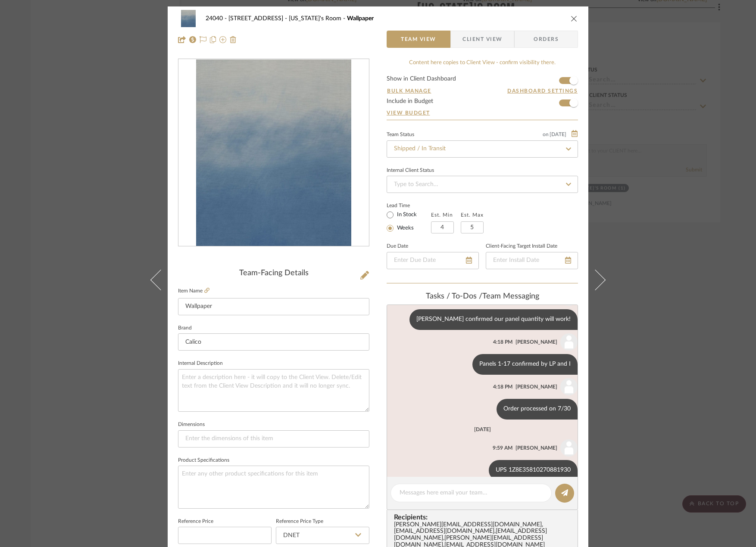  Describe the element at coordinates (532, 261) in the screenshot. I see `input: Enter Install Date` at that location.